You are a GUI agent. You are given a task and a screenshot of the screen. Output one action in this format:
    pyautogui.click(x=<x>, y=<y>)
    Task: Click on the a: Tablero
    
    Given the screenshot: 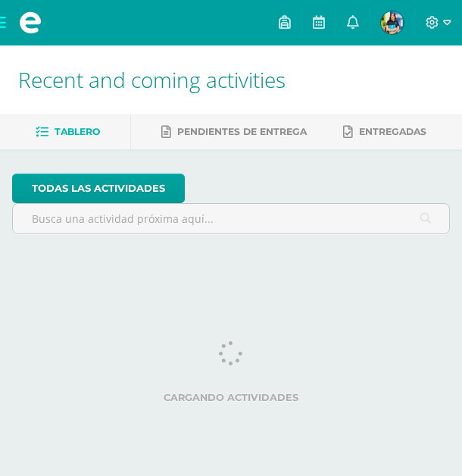 What is the action you would take?
    pyautogui.click(x=67, y=132)
    